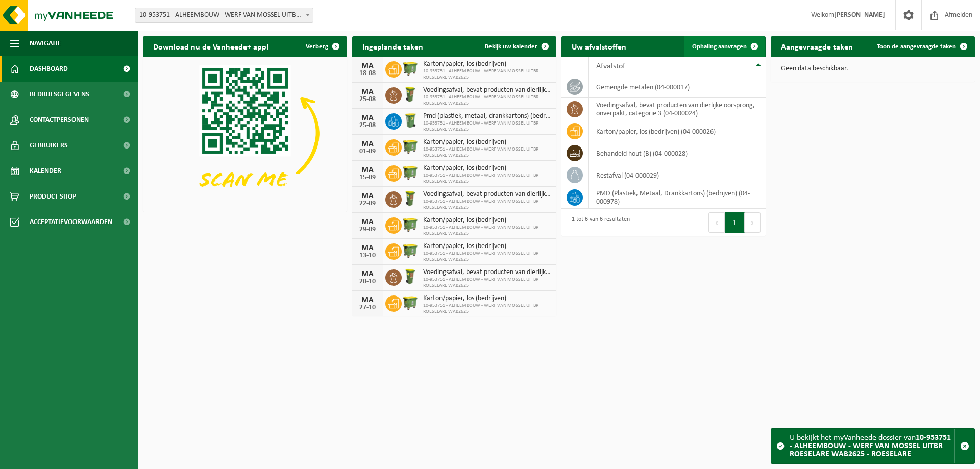 This screenshot has height=469, width=980. I want to click on img: Download de VHEPlus App, so click(245, 133).